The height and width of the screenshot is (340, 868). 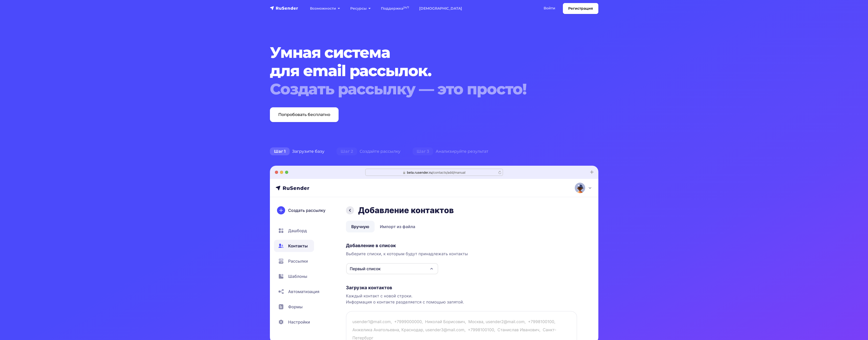 I want to click on sup: 24/7, so click(x=406, y=7).